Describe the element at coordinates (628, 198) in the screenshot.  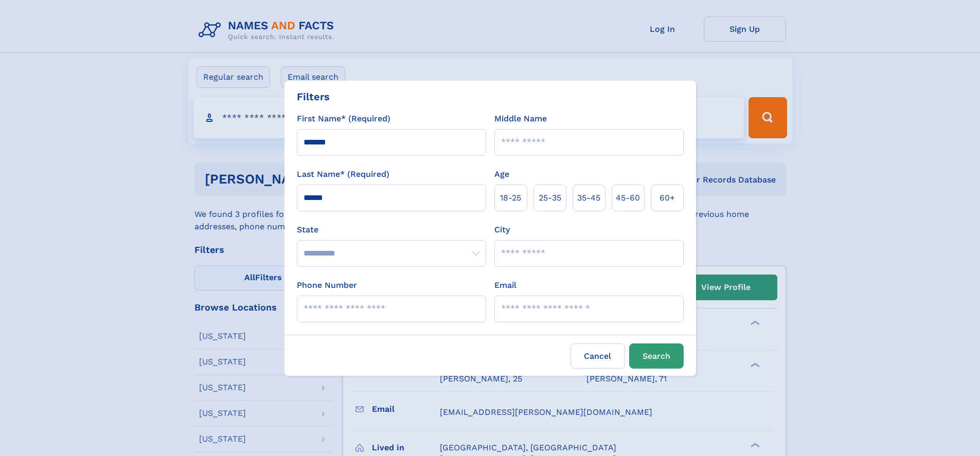
I see `span: 45‑60` at that location.